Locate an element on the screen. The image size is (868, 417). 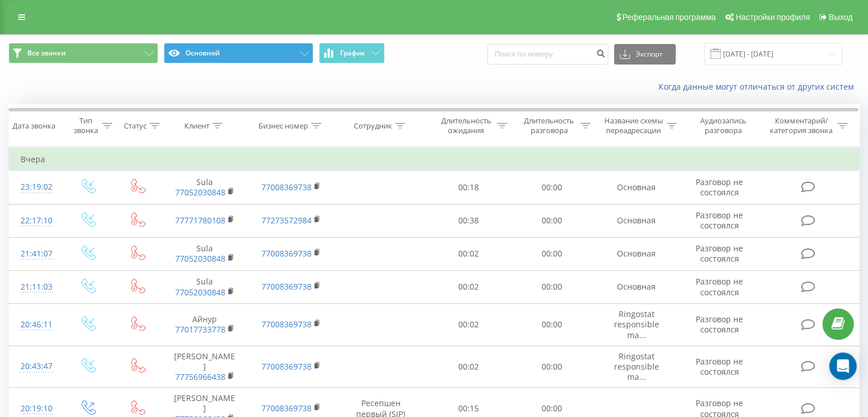
div: Длительность ожидания is located at coordinates (466, 125).